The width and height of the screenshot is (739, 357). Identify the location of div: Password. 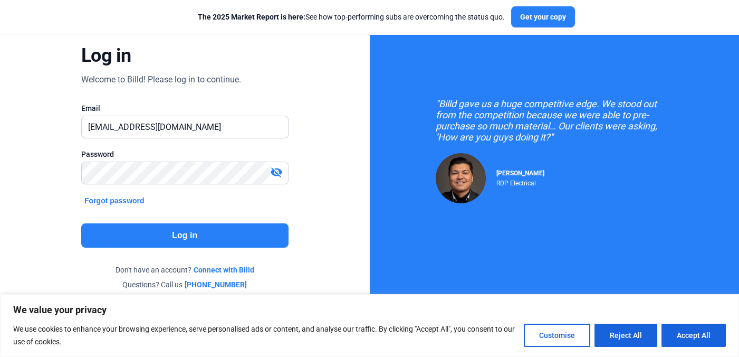
(185, 154).